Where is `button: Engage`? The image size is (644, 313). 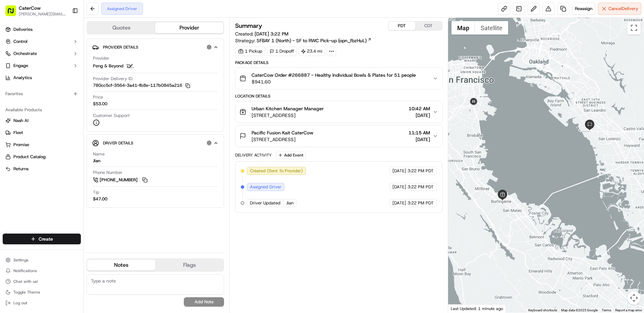 button: Engage is located at coordinates (42, 66).